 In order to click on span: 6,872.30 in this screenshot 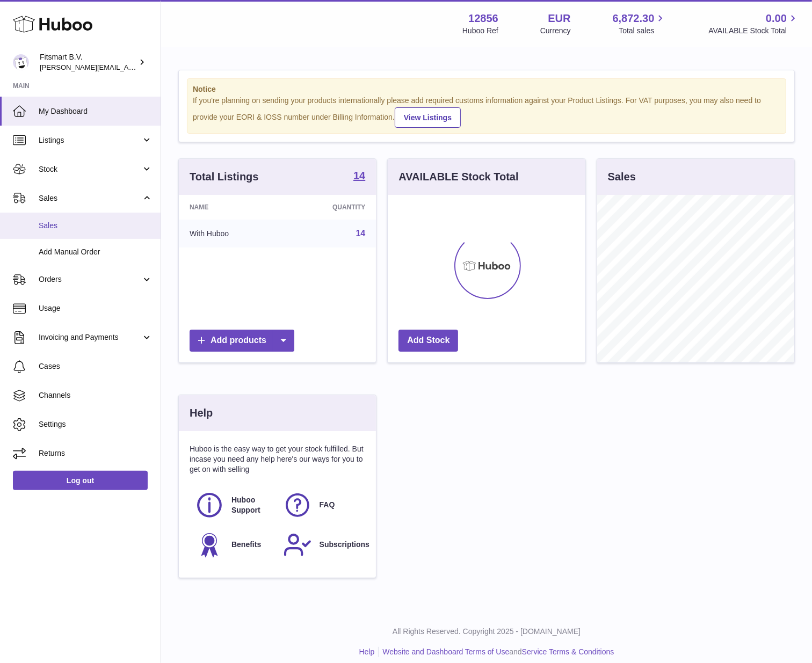, I will do `click(633, 18)`.